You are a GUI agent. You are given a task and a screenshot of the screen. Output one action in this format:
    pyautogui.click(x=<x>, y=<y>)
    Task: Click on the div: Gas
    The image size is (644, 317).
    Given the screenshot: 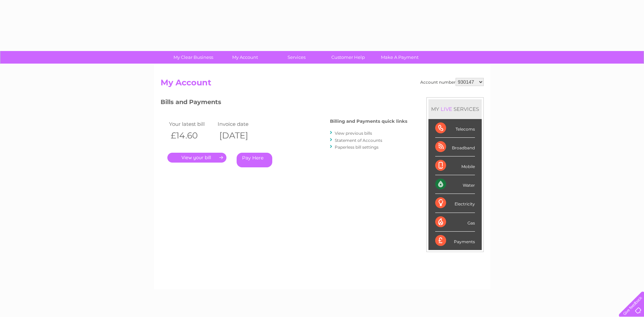 What is the action you would take?
    pyautogui.click(x=455, y=222)
    